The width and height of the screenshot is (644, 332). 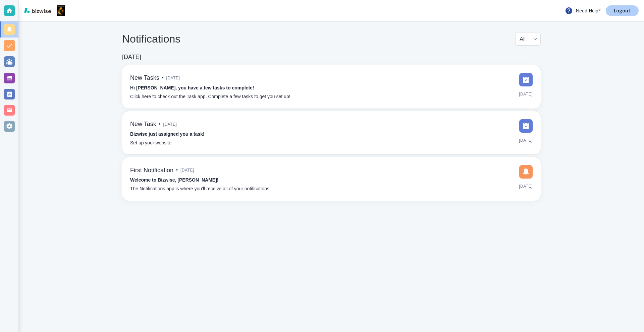 What do you see at coordinates (144, 78) in the screenshot?
I see `h6: New Tasks` at bounding box center [144, 78].